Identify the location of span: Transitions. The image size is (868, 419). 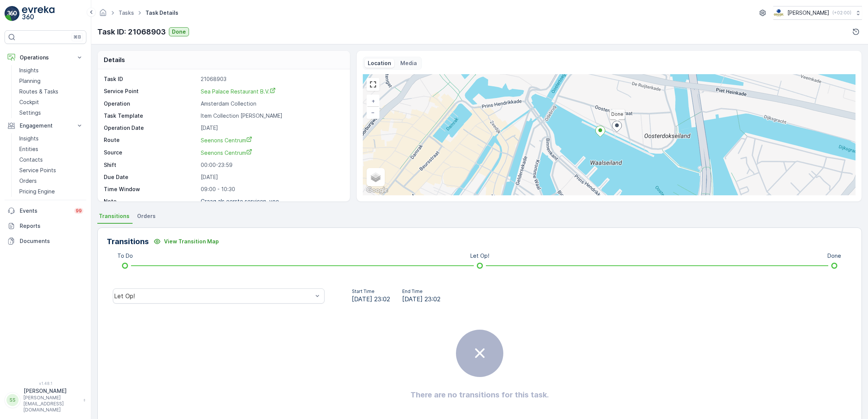
(114, 216).